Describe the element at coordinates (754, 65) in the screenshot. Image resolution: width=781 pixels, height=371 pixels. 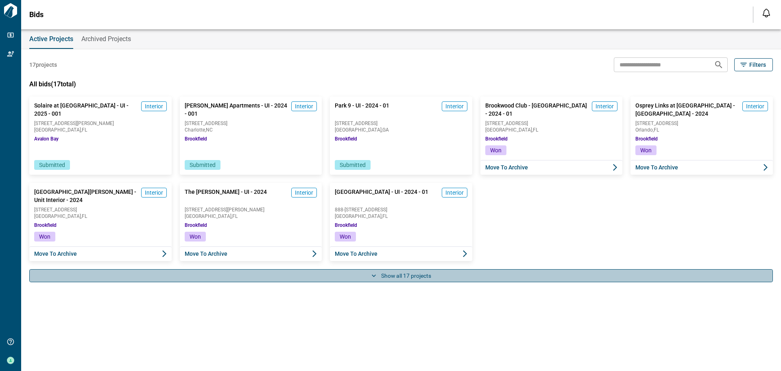
I see `button: Filters` at that location.